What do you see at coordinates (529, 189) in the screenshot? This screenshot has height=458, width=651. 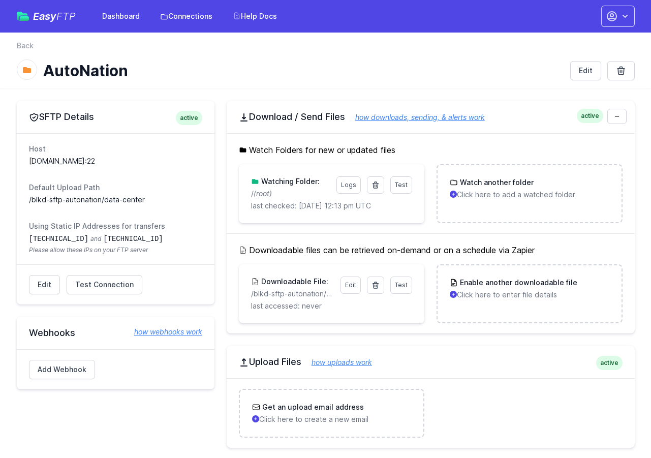 I see `a: Watch another folder Click here to add a watched folder` at bounding box center [529, 189].